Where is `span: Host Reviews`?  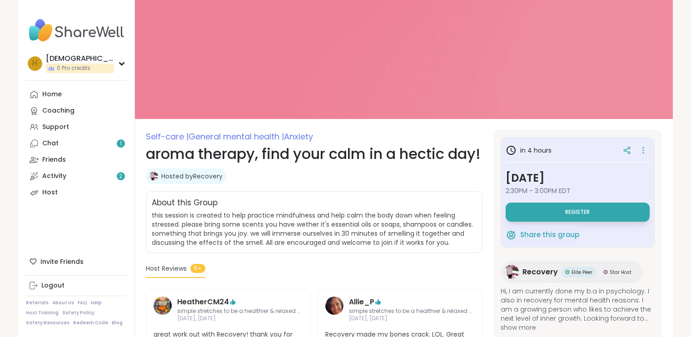
span: Host Reviews is located at coordinates (166, 269).